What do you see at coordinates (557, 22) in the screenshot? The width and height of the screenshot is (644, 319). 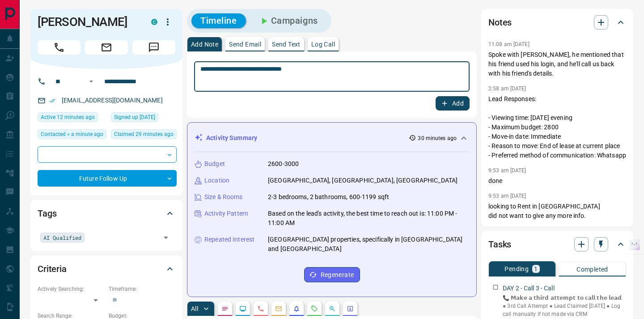 I see `div: Notes` at bounding box center [557, 22].